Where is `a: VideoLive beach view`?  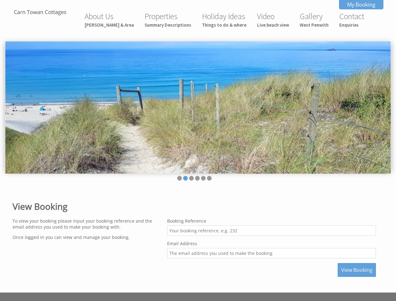 a: VideoLive beach view is located at coordinates (273, 19).